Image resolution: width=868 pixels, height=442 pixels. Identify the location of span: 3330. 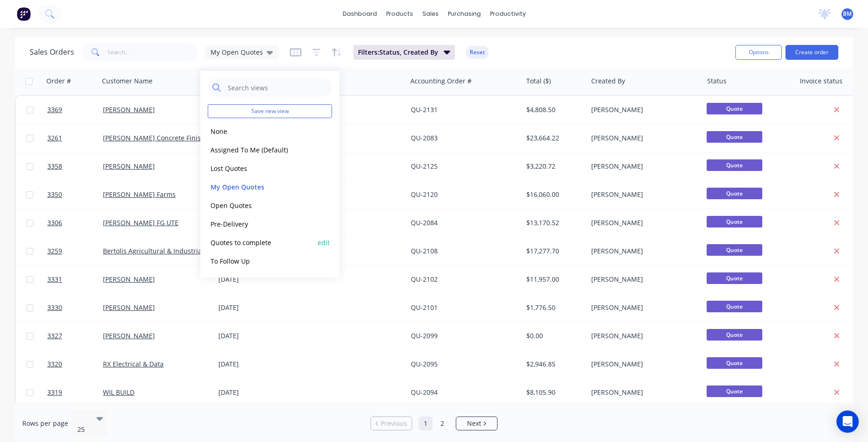
(55, 308).